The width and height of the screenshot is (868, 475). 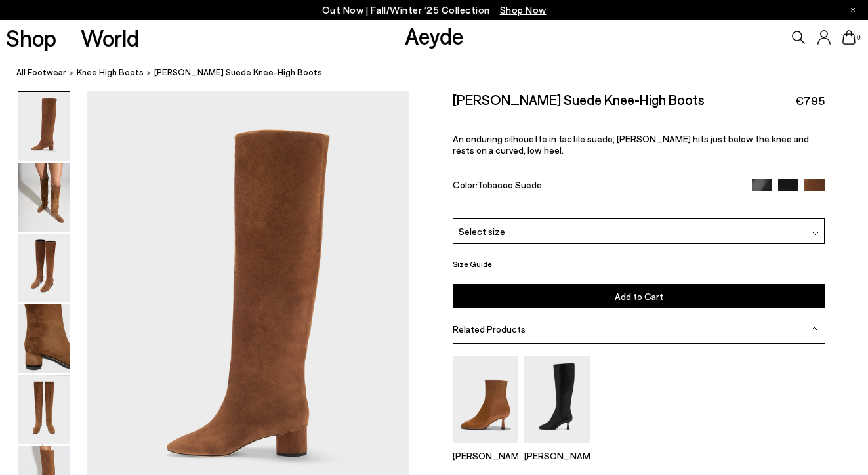 I want to click on img: Willa Suede Knee-High Boots - Image 5, so click(x=44, y=410).